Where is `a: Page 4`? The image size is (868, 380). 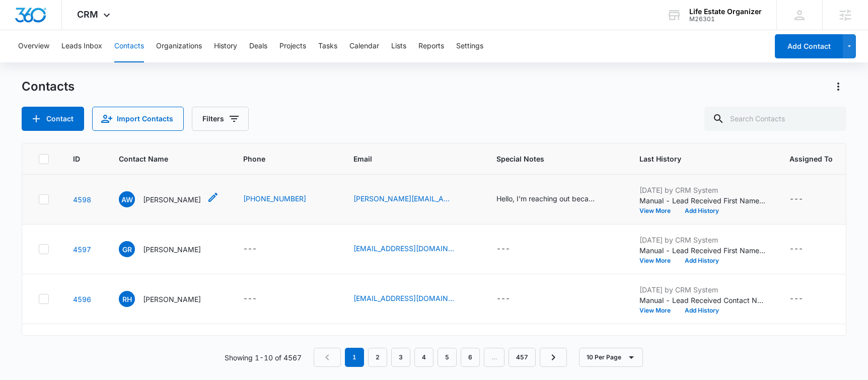
a: Page 4 is located at coordinates (424, 357).